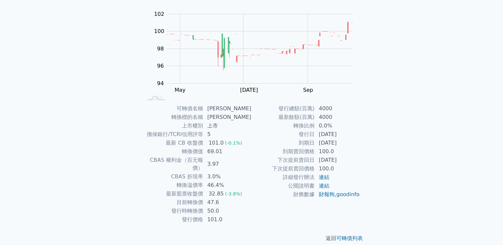 The height and width of the screenshot is (245, 503). I want to click on span: (-3.8%), so click(233, 194).